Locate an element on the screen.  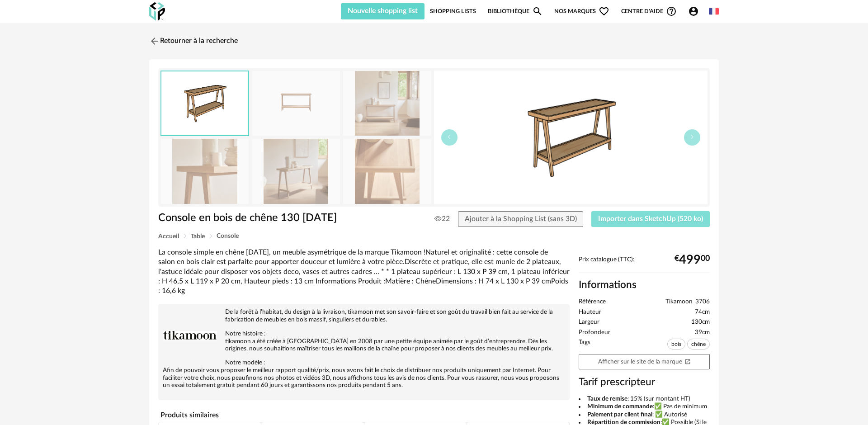
span: Help Circle Outline icon is located at coordinates (671, 11).